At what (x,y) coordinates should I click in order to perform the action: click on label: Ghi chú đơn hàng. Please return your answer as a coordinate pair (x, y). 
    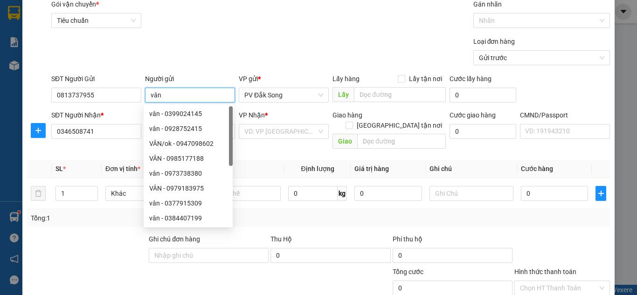
    Looking at the image, I should click on (174, 239).